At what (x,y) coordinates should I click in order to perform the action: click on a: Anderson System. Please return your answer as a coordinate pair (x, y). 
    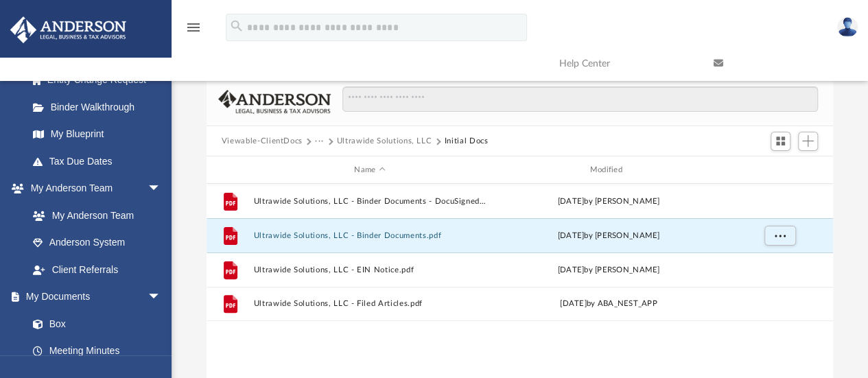
    Looking at the image, I should click on (97, 243).